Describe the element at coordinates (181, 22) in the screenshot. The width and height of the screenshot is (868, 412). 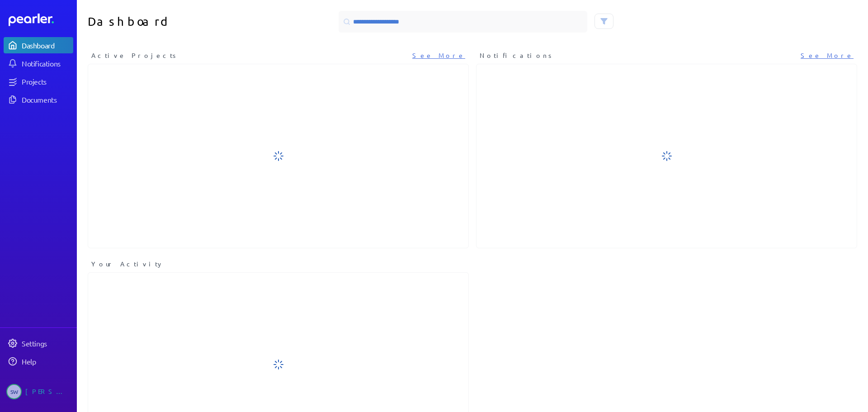
I see `h1: Dashboard` at that location.